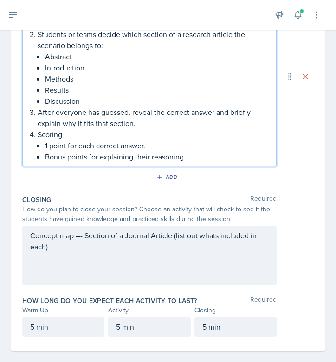 This screenshot has width=336, height=362. Describe the element at coordinates (235, 310) in the screenshot. I see `div: Closing` at that location.